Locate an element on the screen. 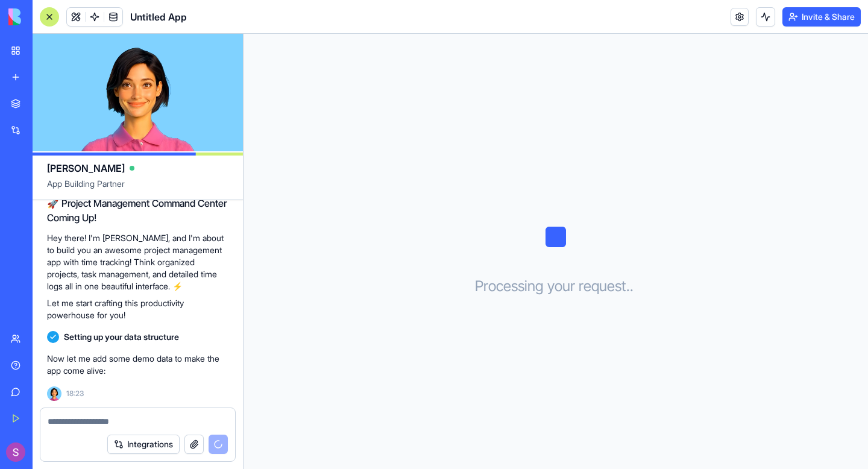  button: Integrations is located at coordinates (143, 444).